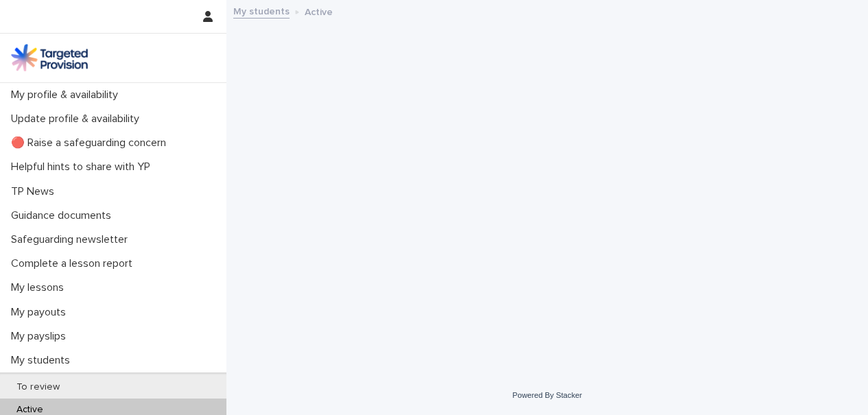 This screenshot has width=868, height=415. Describe the element at coordinates (64, 216) in the screenshot. I see `p: Guidance documents` at that location.